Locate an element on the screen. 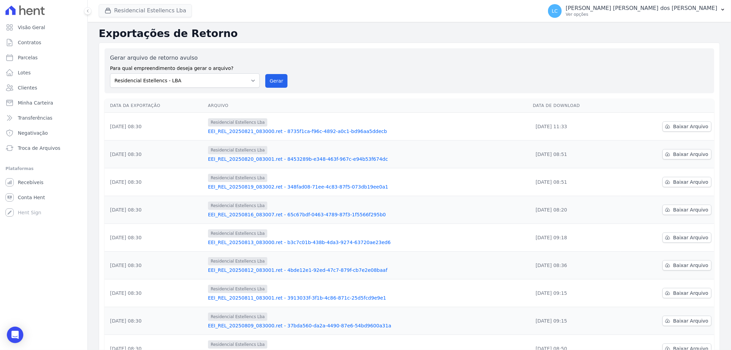  a: Recebíveis is located at coordinates (44, 182).